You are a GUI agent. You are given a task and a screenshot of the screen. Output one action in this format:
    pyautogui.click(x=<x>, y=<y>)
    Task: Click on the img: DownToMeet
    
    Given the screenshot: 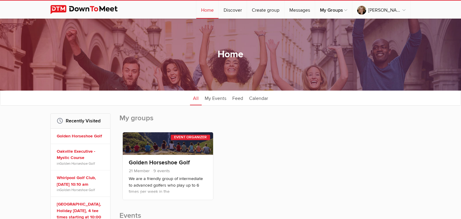 What is the action you would take?
    pyautogui.click(x=89, y=10)
    